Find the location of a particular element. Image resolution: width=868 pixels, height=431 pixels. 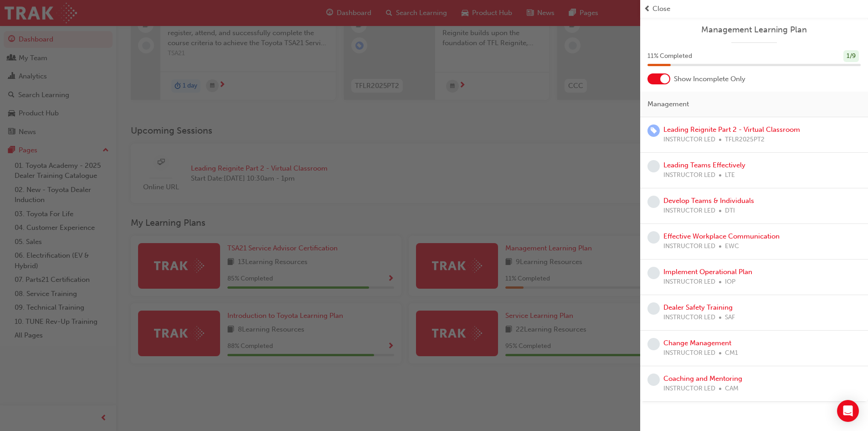

span: Close is located at coordinates (662, 9).